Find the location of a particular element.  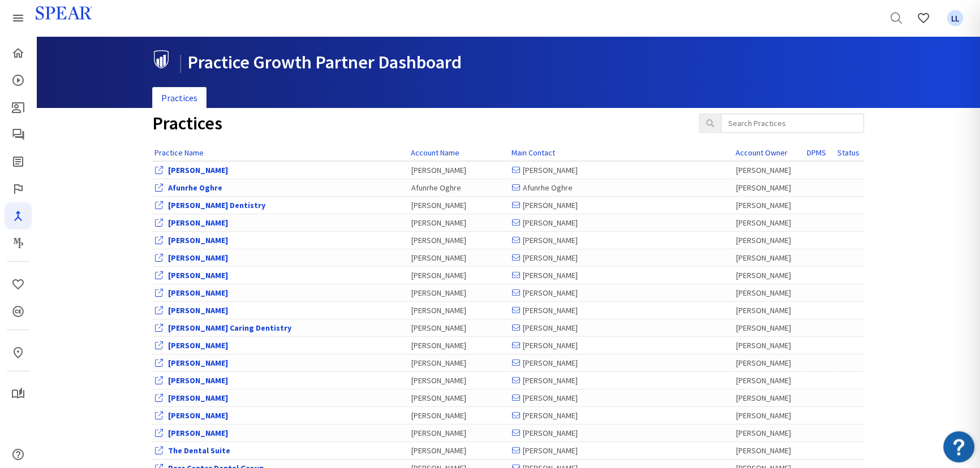

a: In-Person & Virtual is located at coordinates (18, 353).